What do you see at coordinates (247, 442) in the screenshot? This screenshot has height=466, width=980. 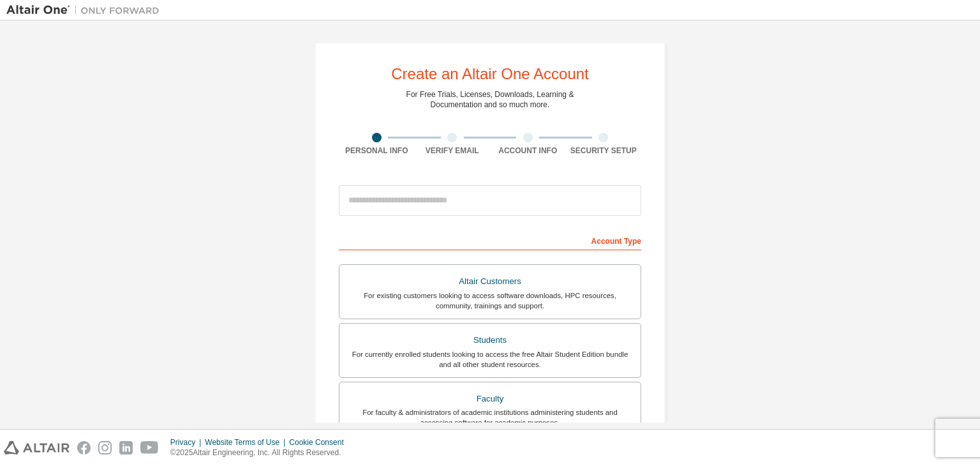 I see `div: Website Terms of Use` at bounding box center [247, 442].